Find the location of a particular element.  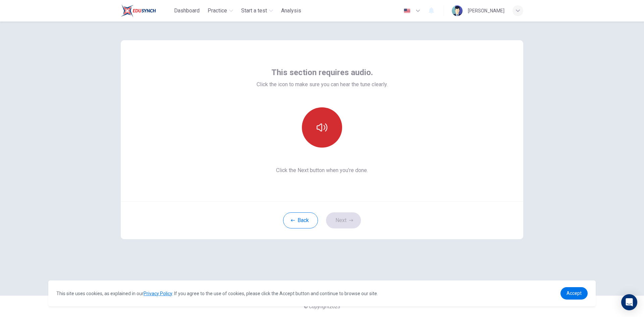

span: Dashboard is located at coordinates (187, 11).